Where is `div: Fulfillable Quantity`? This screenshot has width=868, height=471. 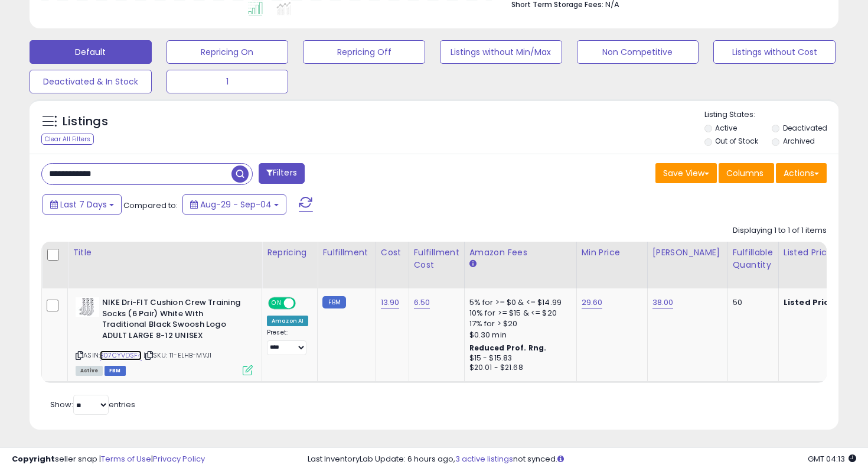 div: Fulfillable Quantity is located at coordinates (753, 259).